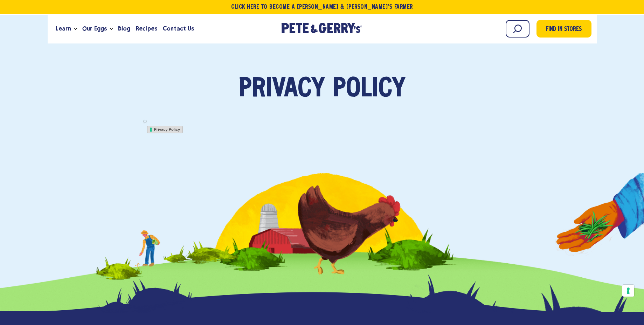 The image size is (644, 325). I want to click on span: Blog, so click(124, 28).